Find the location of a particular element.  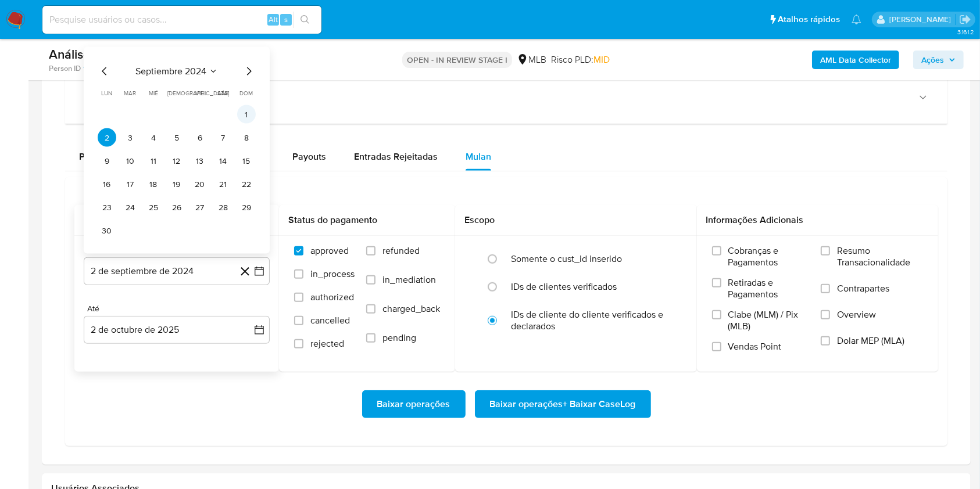

a: Notificações is located at coordinates (856, 19).